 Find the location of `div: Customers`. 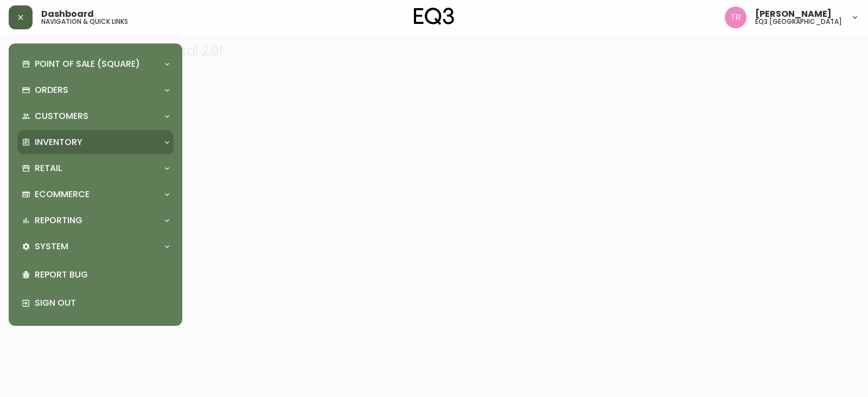

div: Customers is located at coordinates (95, 117).